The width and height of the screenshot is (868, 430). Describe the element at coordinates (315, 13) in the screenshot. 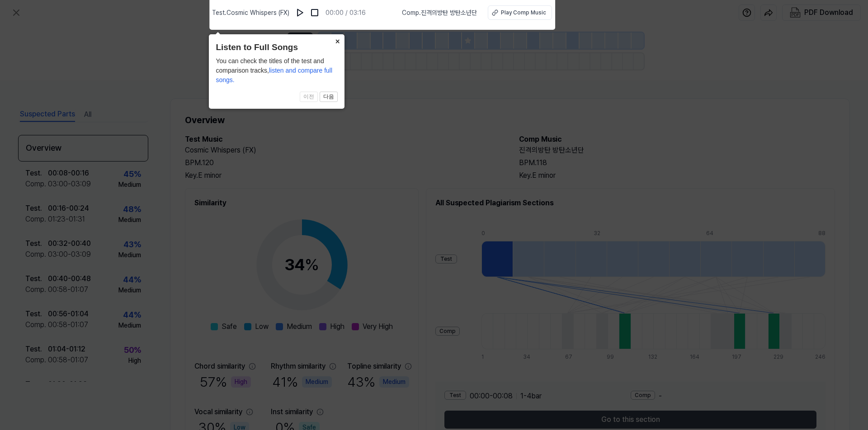

I see `img: stop` at that location.